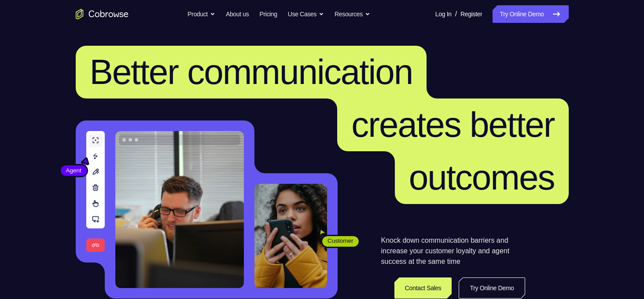  I want to click on a: Log In, so click(443, 14).